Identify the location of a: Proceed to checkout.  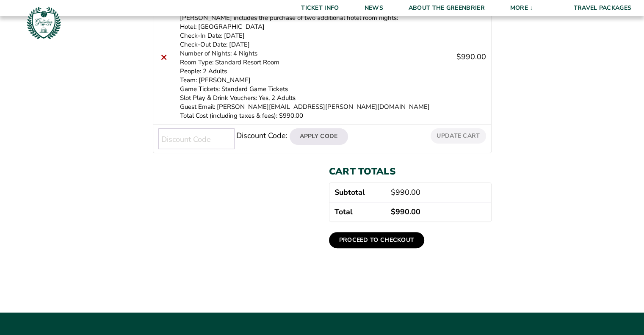
(377, 240).